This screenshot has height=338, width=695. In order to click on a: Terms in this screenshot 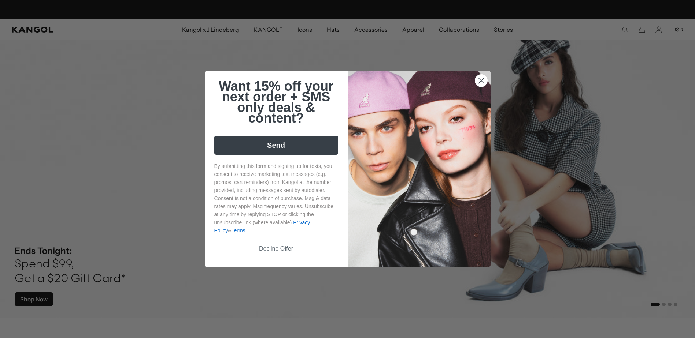, I will do `click(238, 231)`.